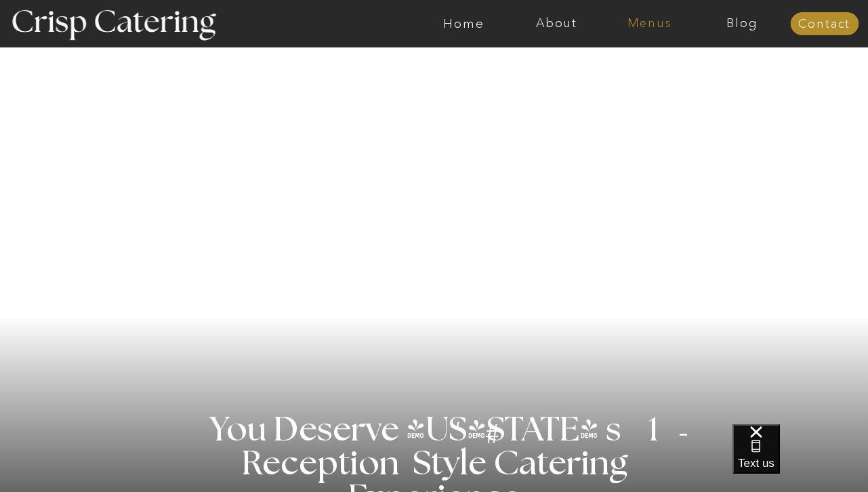  What do you see at coordinates (649, 24) in the screenshot?
I see `a: Menus` at bounding box center [649, 24].